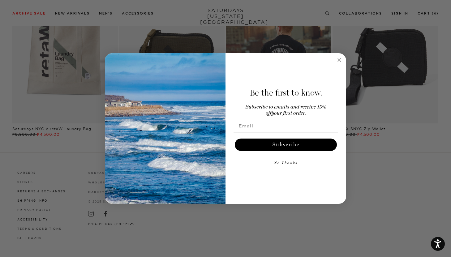 The image size is (451, 257). I want to click on span: Be the first to know., so click(286, 93).